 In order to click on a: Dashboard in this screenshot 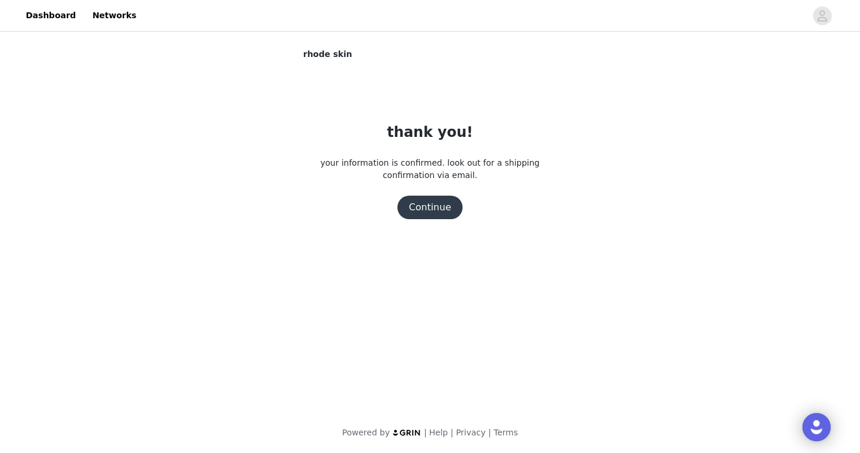, I will do `click(50, 15)`.